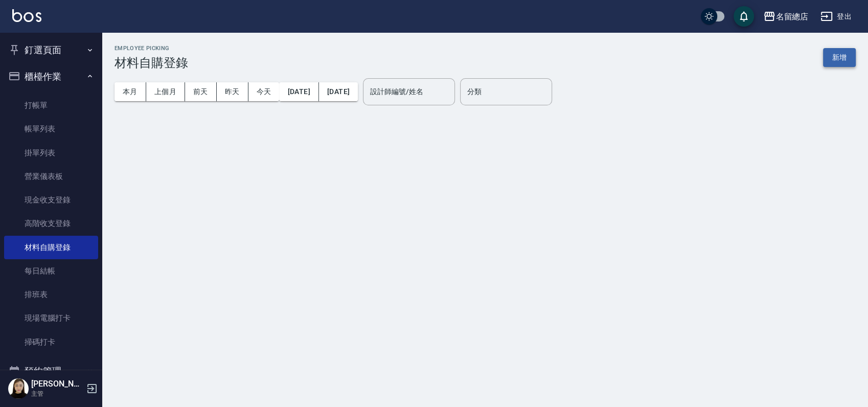  I want to click on button: 釘選頁面, so click(51, 50).